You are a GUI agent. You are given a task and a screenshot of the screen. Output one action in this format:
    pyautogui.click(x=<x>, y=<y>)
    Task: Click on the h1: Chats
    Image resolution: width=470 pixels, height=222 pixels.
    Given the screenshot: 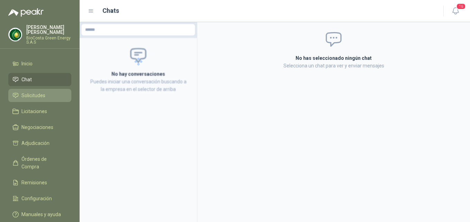 What is the action you would take?
    pyautogui.click(x=111, y=11)
    